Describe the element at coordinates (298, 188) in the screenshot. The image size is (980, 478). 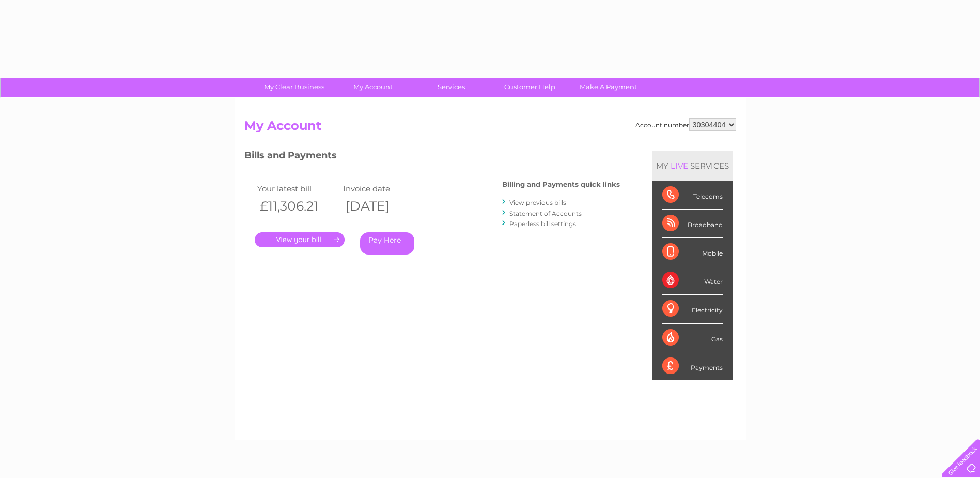
I see `td: Your latest bill` at that location.